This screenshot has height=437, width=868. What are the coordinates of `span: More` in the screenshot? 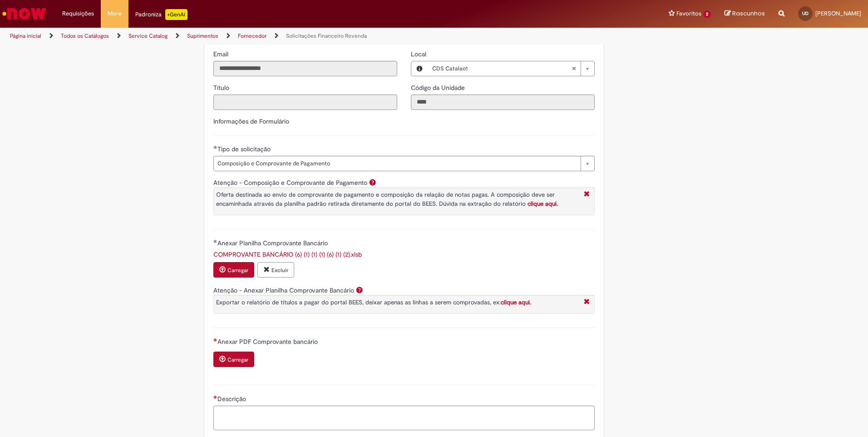 It's located at (115, 14).